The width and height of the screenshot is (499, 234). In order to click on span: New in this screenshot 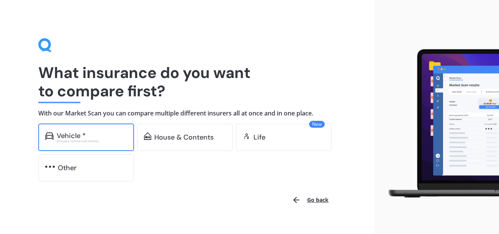, I will do `click(316, 124)`.